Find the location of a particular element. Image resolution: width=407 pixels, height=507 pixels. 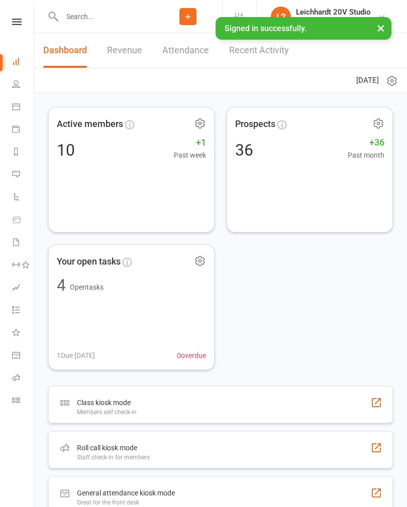

a: Product Sales is located at coordinates (23, 221).